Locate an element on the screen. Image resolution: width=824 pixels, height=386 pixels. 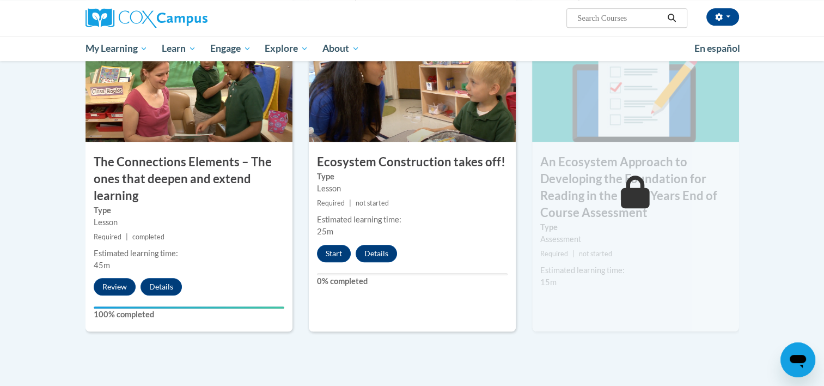
span: 45m is located at coordinates (102, 265).